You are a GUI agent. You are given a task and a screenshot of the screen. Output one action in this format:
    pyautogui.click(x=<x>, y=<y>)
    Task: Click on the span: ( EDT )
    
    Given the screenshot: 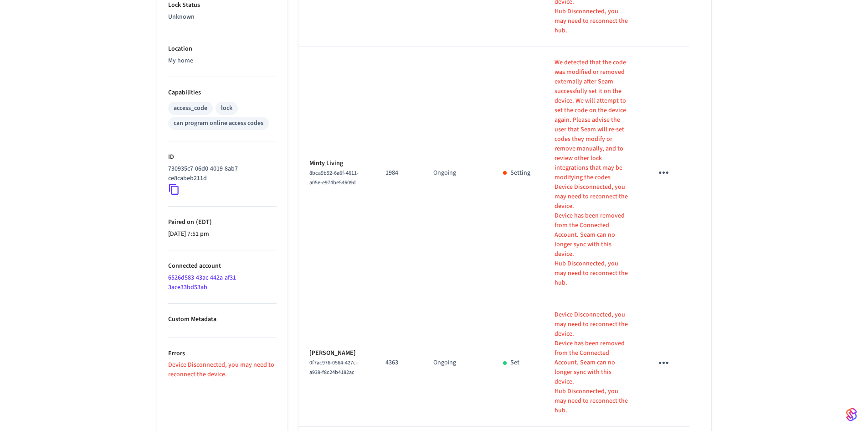 What is the action you would take?
    pyautogui.click(x=203, y=222)
    